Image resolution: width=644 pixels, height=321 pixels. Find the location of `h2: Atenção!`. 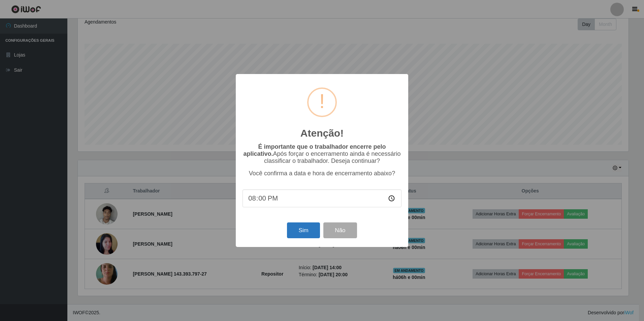

h2: Atenção! is located at coordinates (322, 134).